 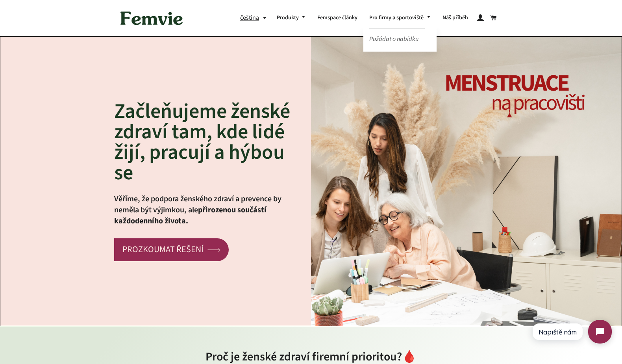 What do you see at coordinates (32, 19) in the screenshot?
I see `button: Napiště nám` at bounding box center [32, 19].